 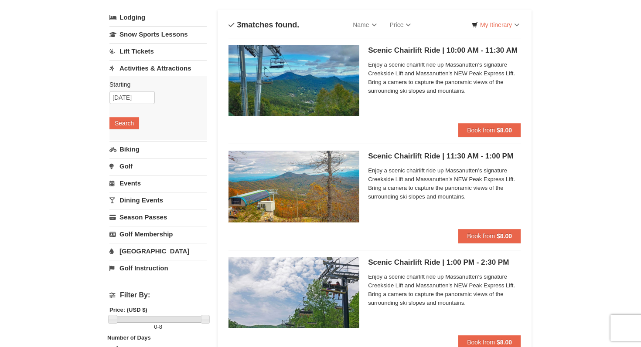 I want to click on label: Starting, so click(x=155, y=85).